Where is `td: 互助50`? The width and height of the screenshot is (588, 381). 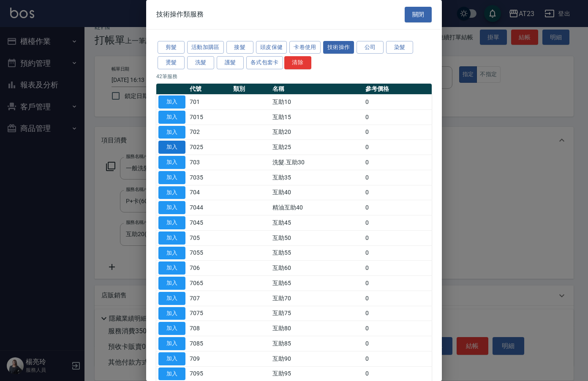 td: 互助50 is located at coordinates (317, 238).